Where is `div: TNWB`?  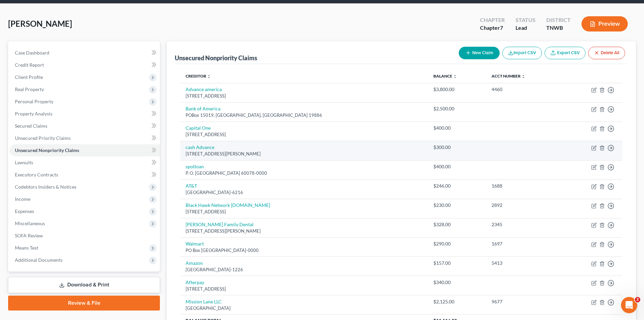
div: TNWB is located at coordinates (558, 28).